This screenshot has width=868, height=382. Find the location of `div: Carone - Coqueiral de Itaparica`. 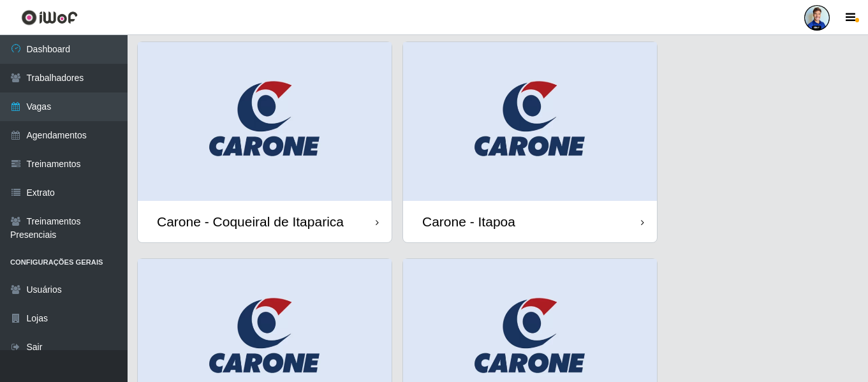

div: Carone - Coqueiral de Itaparica is located at coordinates (250, 221).